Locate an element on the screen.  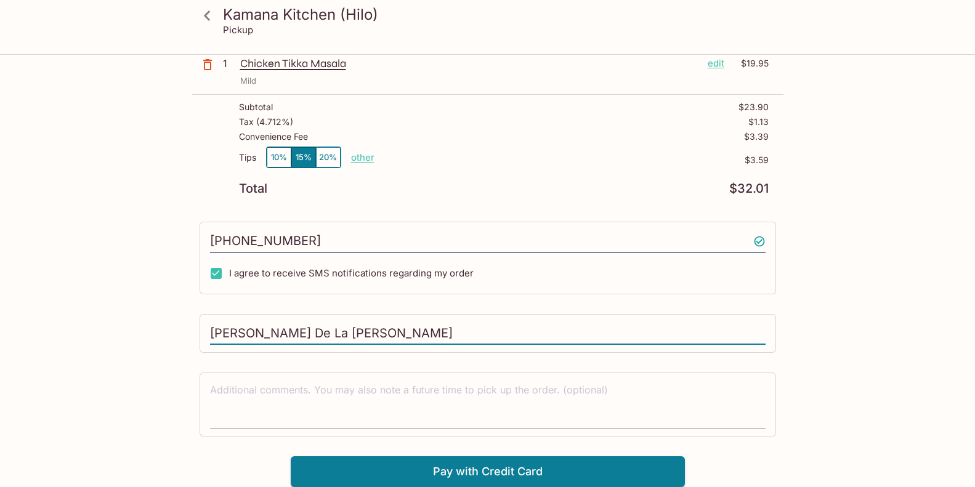
p: Chicken Tikka Masala is located at coordinates (469, 63).